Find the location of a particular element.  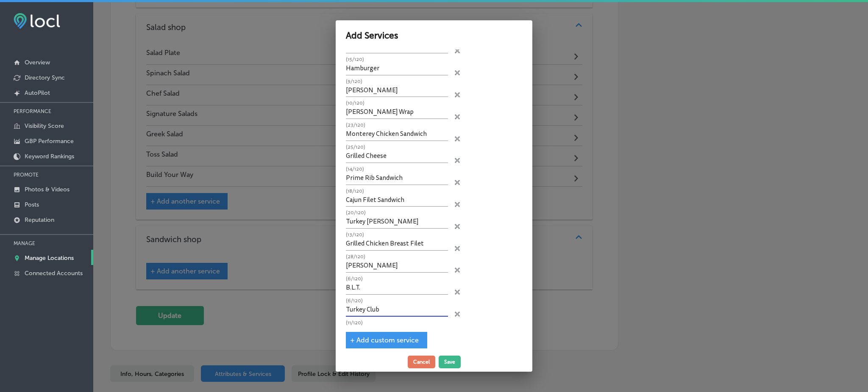

span: (10/120) is located at coordinates (355, 103).